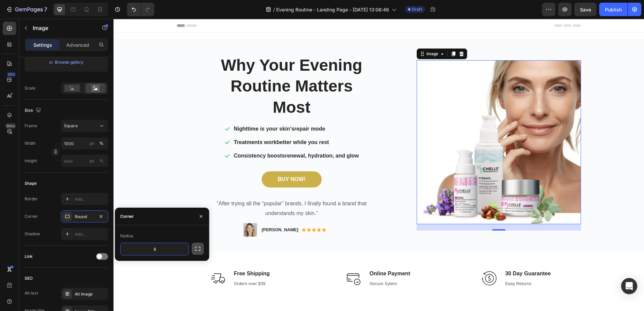 The width and height of the screenshot is (644, 311). I want to click on span: Draft, so click(417, 9).